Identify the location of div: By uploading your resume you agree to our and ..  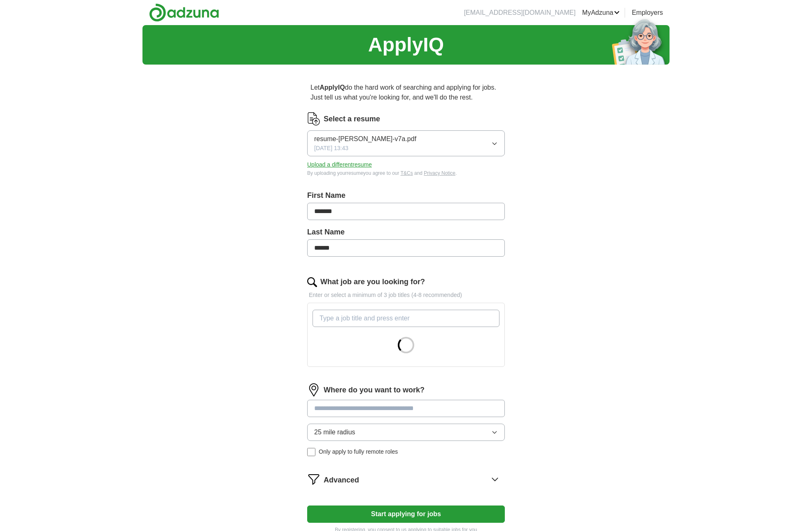
(406, 173).